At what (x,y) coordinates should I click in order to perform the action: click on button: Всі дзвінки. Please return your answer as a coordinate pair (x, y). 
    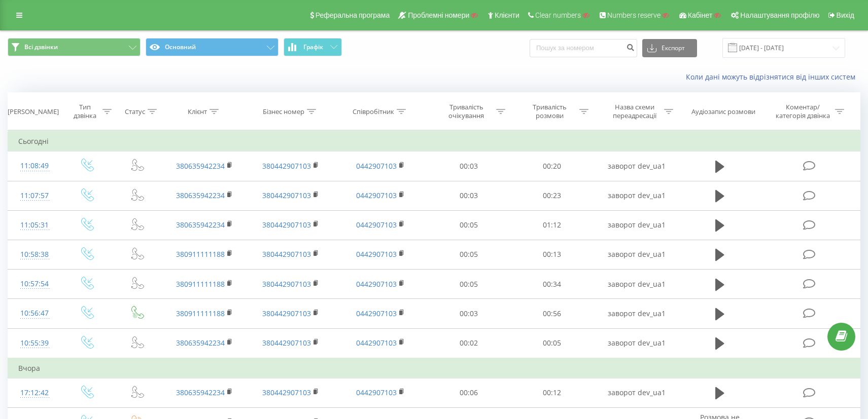
    Looking at the image, I should click on (74, 47).